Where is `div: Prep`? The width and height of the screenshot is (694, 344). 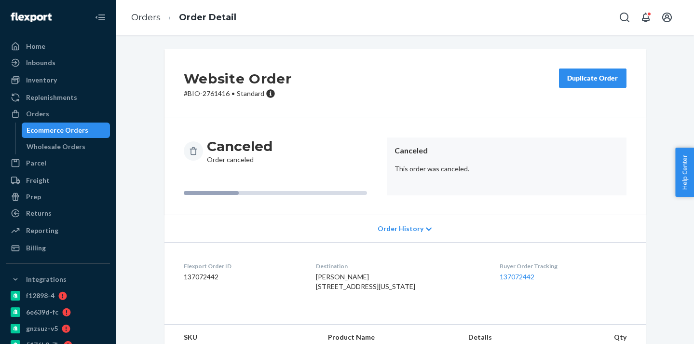 div: Prep is located at coordinates (33, 197).